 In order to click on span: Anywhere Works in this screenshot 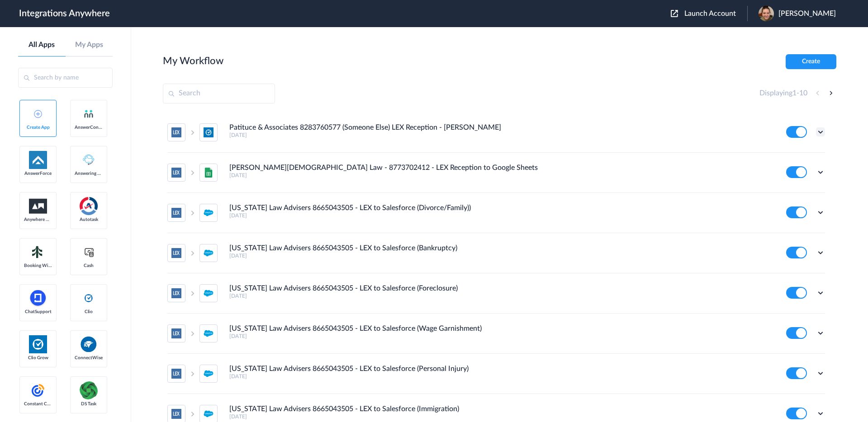, I will do `click(38, 220)`.